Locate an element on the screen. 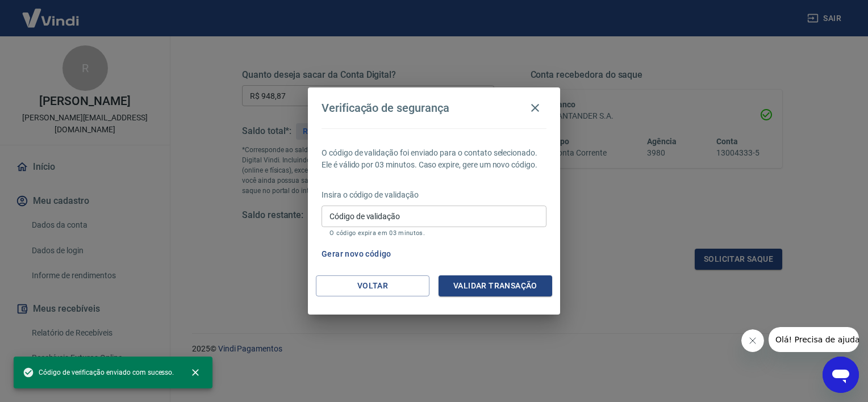 The width and height of the screenshot is (868, 402). button: Voltar is located at coordinates (372, 286).